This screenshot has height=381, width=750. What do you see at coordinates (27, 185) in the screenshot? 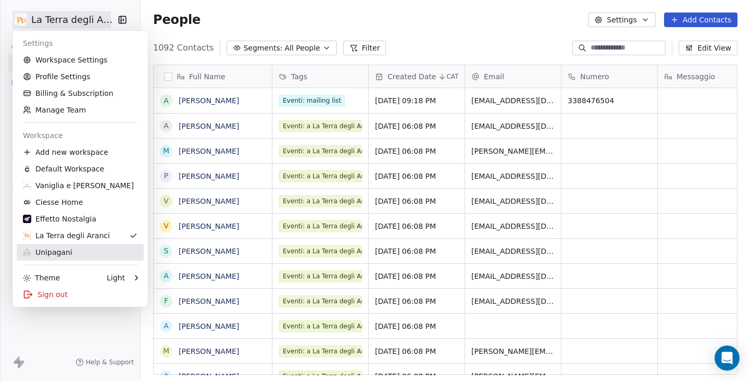
I see `img: 218609224_10161524239648298_8115251942035859566_n.jpg` at bounding box center [27, 185].